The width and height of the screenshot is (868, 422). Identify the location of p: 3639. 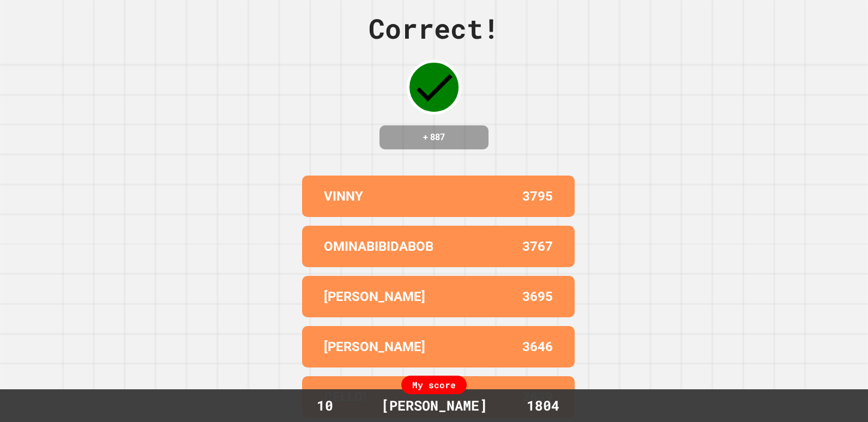
(537, 396).